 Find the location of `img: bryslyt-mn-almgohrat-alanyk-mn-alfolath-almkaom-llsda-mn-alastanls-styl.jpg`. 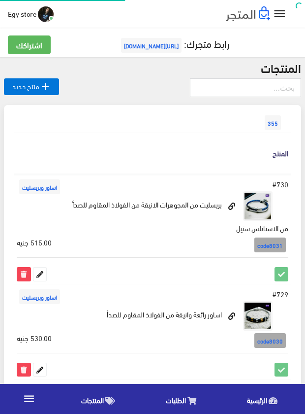

img: bryslyt-mn-almgohrat-alanyk-mn-alfolath-almkaom-llsda-mn-alastanls-styl.jpg is located at coordinates (258, 206).